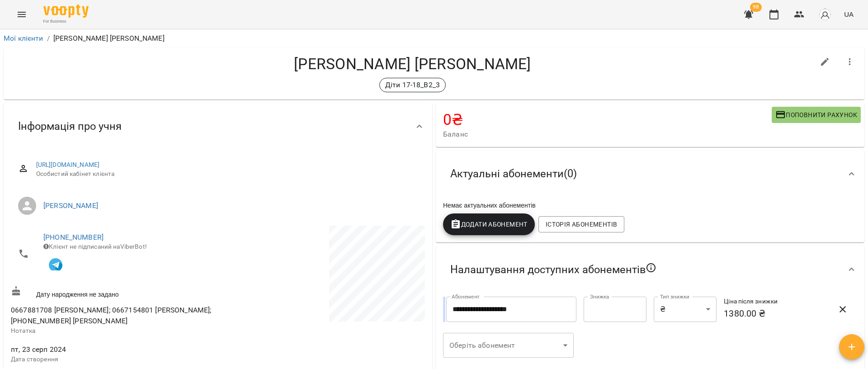 This screenshot has width=868, height=374. Describe the element at coordinates (772, 302) in the screenshot. I see `h6: Ціна після знижки` at that location.